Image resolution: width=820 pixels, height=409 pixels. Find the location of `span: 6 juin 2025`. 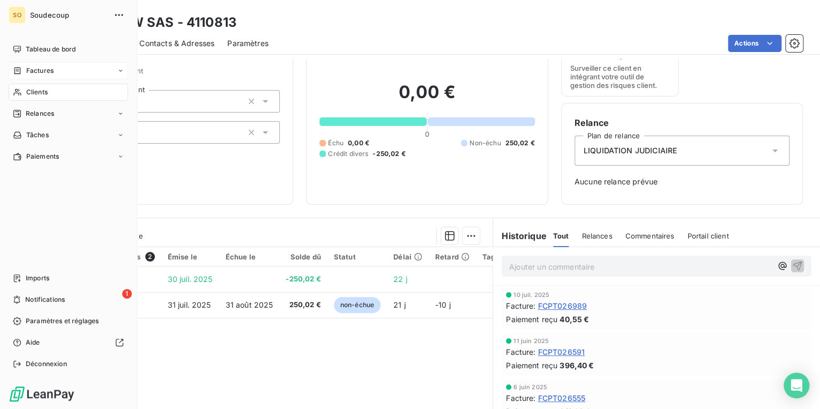

span: 6 juin 2025 is located at coordinates (530, 387).